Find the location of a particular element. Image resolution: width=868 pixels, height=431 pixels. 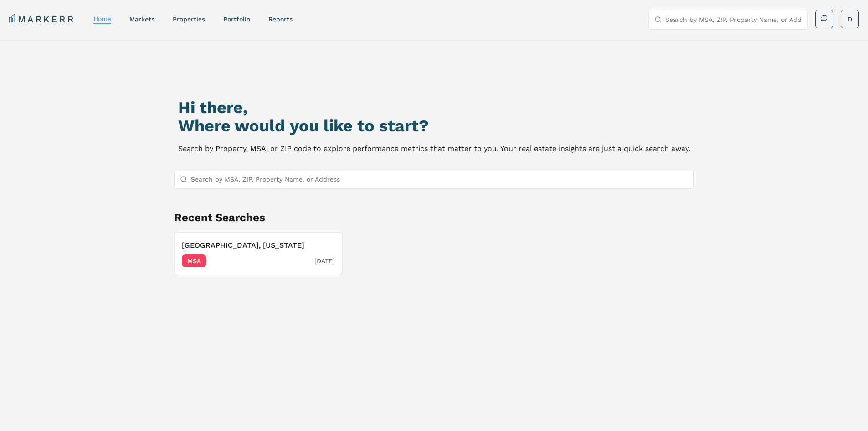

p: Search by Property, MSA, or ZIP code to explore performance metrics that matter to you. Your real... is located at coordinates (434, 149).